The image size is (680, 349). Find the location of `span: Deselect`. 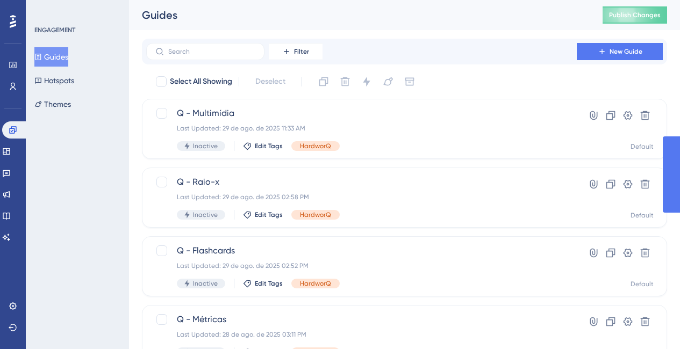

span: Deselect is located at coordinates (270, 82).